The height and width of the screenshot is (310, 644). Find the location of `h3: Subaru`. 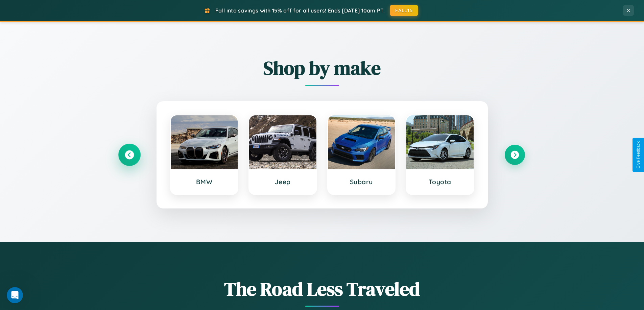

h3: Subaru is located at coordinates (361, 182).